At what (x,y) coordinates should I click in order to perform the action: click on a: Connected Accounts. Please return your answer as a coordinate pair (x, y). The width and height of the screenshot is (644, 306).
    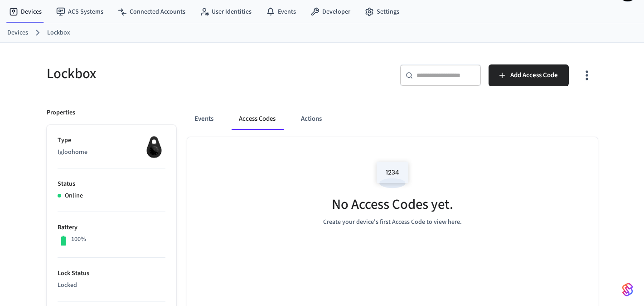
    Looking at the image, I should click on (152, 12).